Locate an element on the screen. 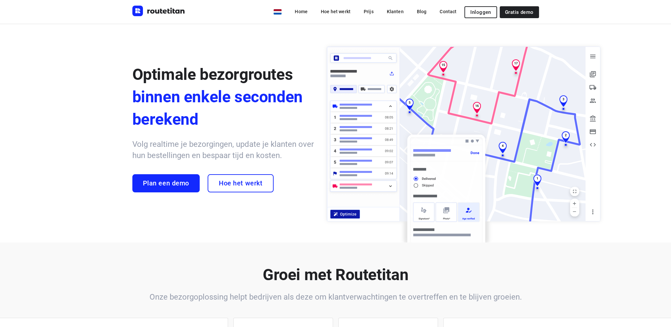 This screenshot has height=327, width=671. span: Inloggen is located at coordinates (480, 12).